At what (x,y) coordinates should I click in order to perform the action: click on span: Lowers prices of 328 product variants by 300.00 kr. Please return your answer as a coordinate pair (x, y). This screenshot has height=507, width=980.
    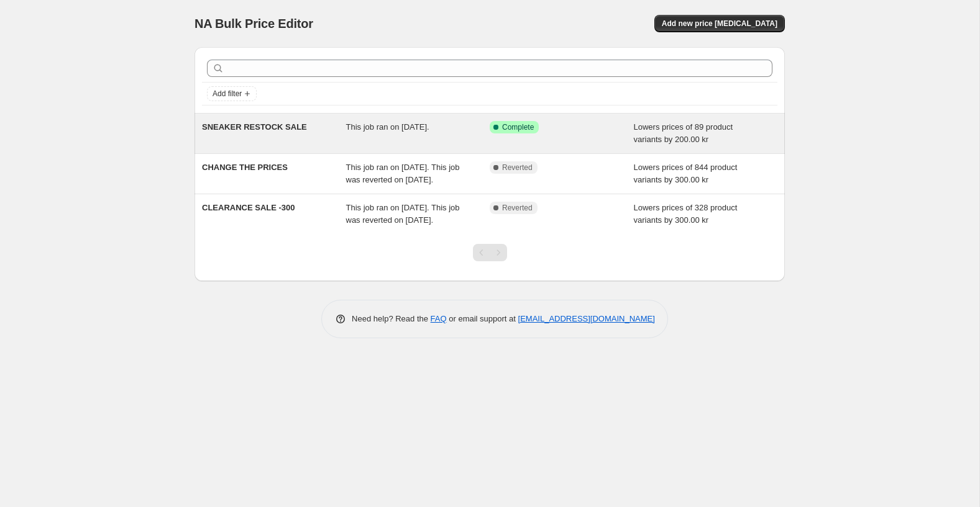
    Looking at the image, I should click on (686, 213).